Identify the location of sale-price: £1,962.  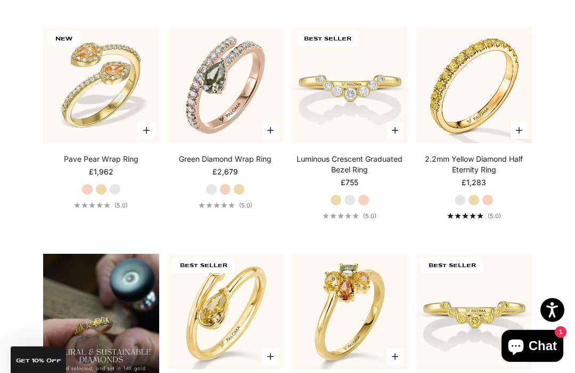
(101, 172).